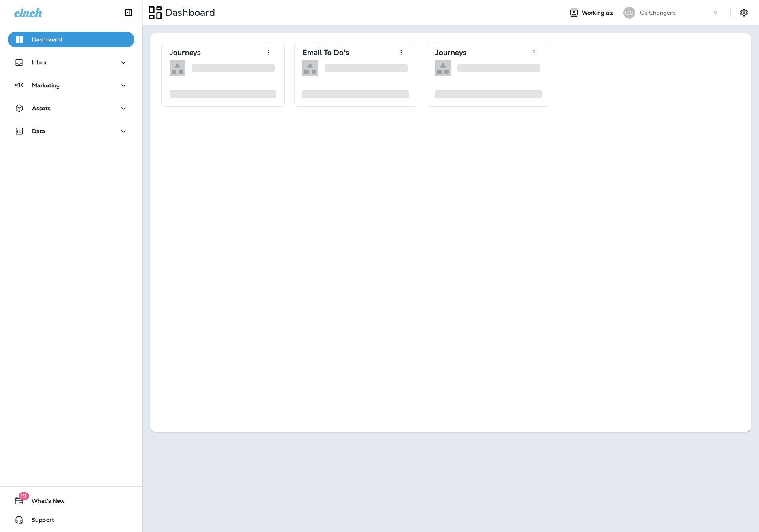 The width and height of the screenshot is (759, 532). What do you see at coordinates (658, 13) in the screenshot?
I see `p: Oil Changers` at bounding box center [658, 13].